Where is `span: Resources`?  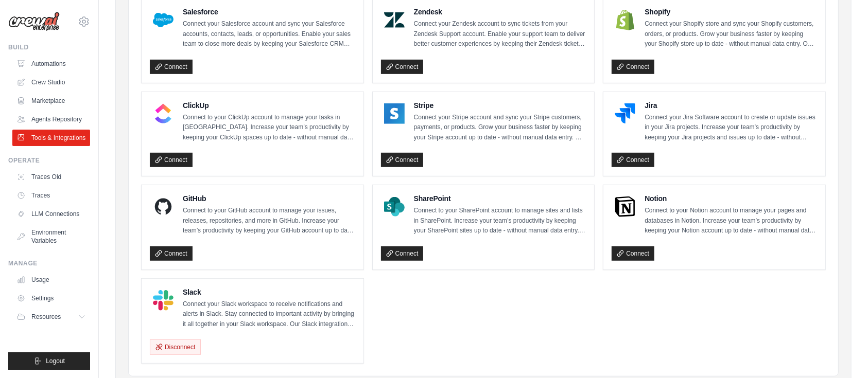
span: Resources is located at coordinates (46, 317).